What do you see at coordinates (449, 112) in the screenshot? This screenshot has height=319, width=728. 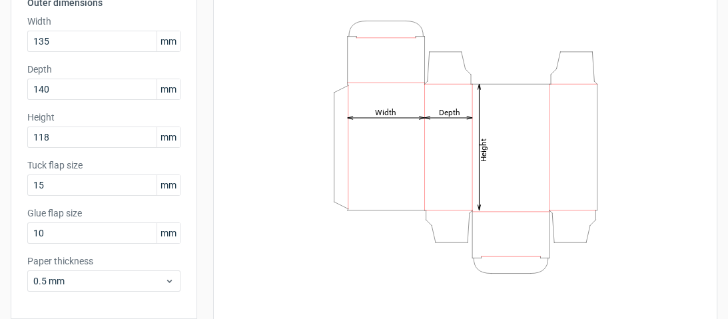 I see `tspan: Depth` at bounding box center [449, 112].